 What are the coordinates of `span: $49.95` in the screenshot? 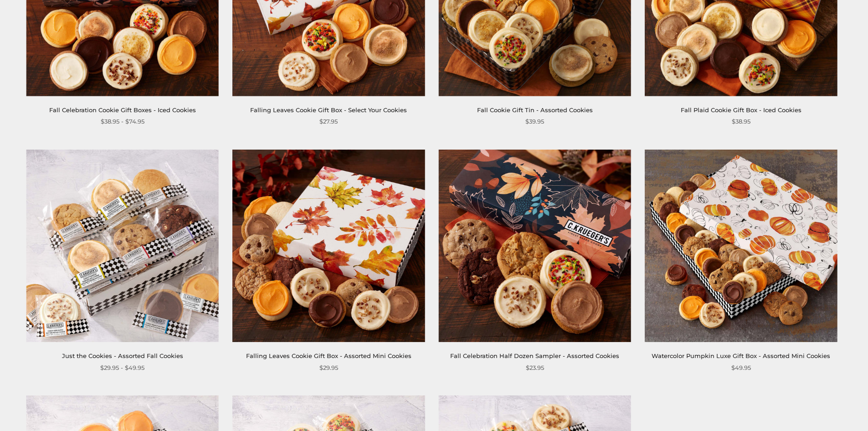 It's located at (741, 368).